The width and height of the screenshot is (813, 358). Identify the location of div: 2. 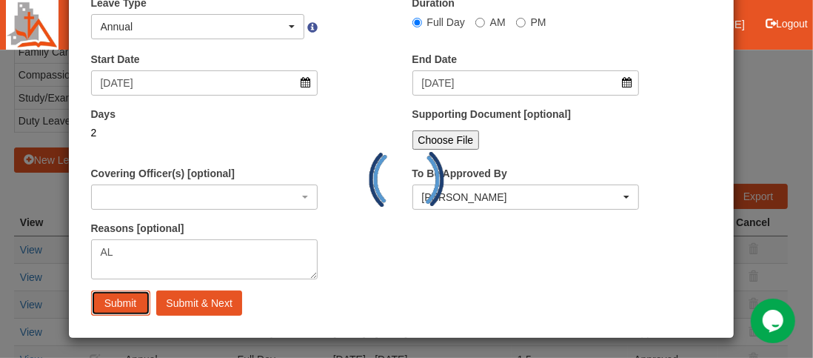
(204, 133).